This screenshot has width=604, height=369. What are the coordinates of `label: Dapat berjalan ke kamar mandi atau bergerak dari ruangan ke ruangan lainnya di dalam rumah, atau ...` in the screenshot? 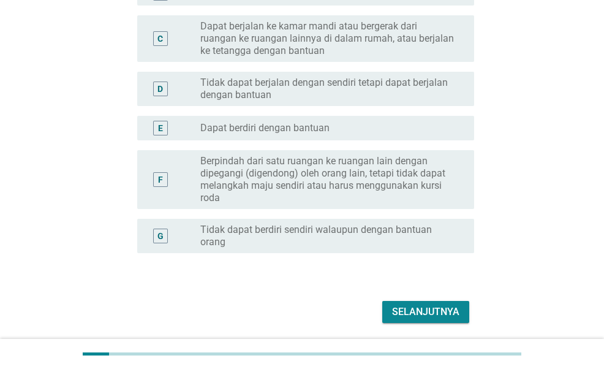 It's located at (327, 39).